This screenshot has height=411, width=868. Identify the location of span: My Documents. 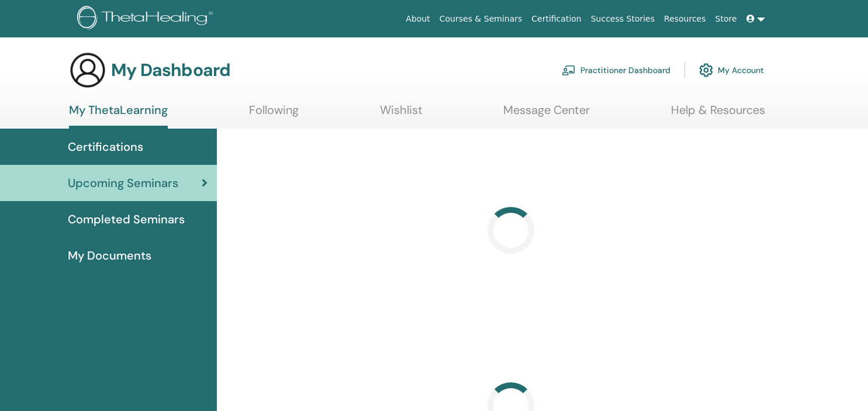
(109, 256).